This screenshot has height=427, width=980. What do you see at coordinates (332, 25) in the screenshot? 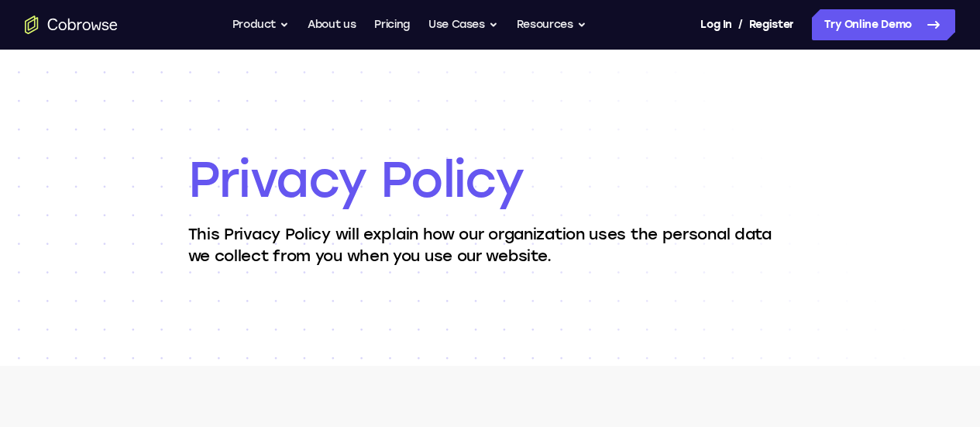
I see `a: About us` at bounding box center [332, 25].